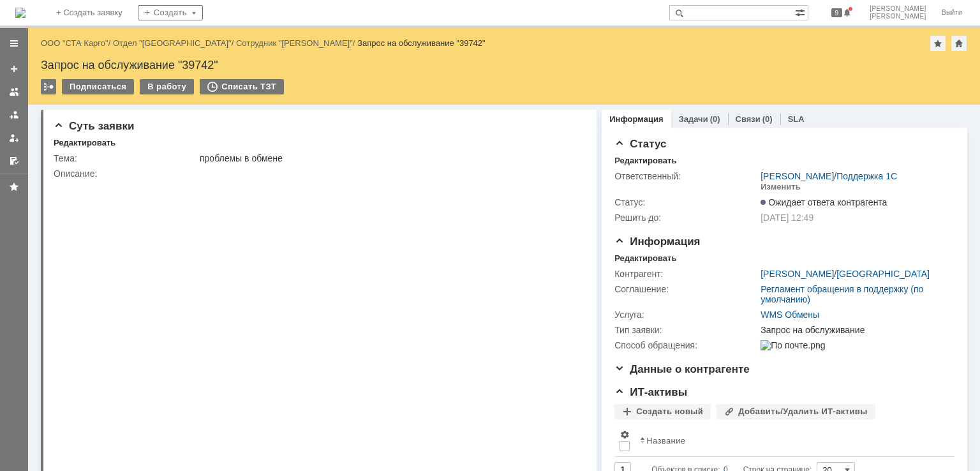 The width and height of the screenshot is (980, 471). Describe the element at coordinates (14, 138) in the screenshot. I see `a: Мои заявки` at that location.